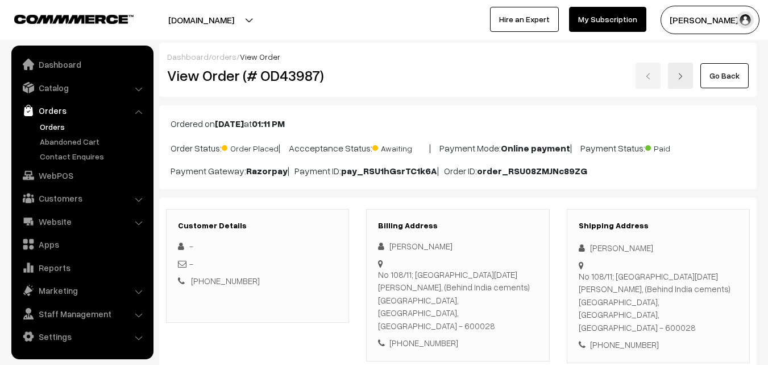  I want to click on a: Contact Enquires, so click(93, 156).